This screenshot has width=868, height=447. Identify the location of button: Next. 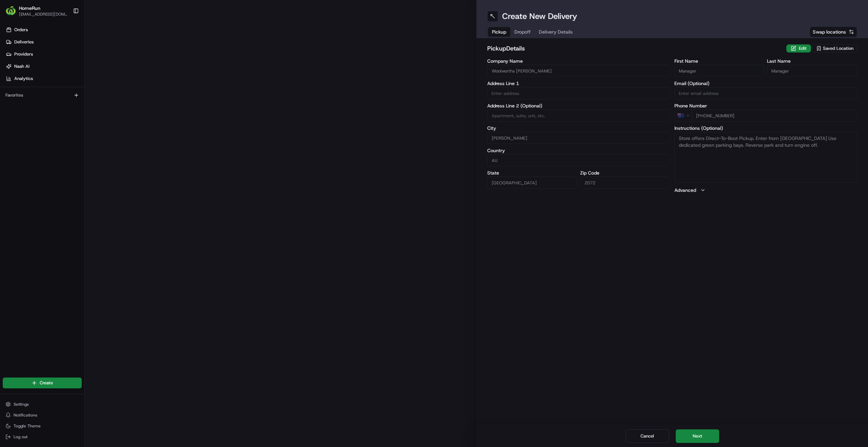
(697, 436).